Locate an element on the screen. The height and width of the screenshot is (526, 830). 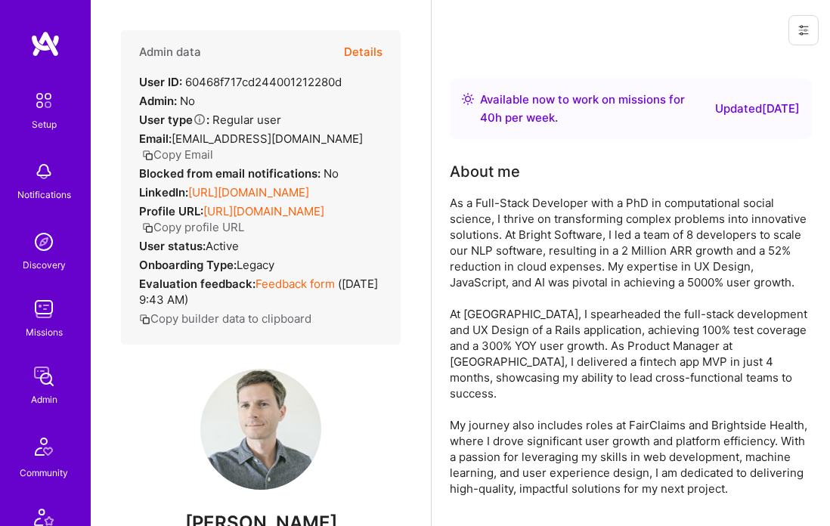
span: Active is located at coordinates (222, 246).